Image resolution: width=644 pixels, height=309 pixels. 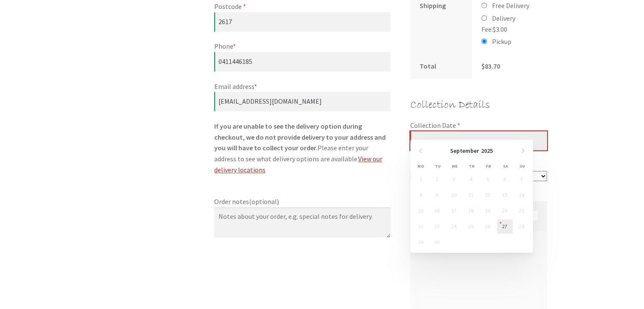 I want to click on span: Monday, so click(x=421, y=166).